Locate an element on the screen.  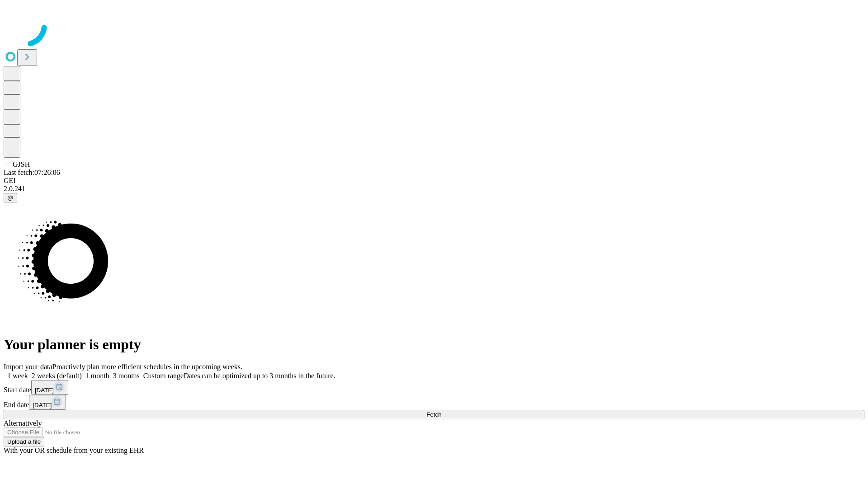
span: Alternatively is located at coordinates (22, 422).